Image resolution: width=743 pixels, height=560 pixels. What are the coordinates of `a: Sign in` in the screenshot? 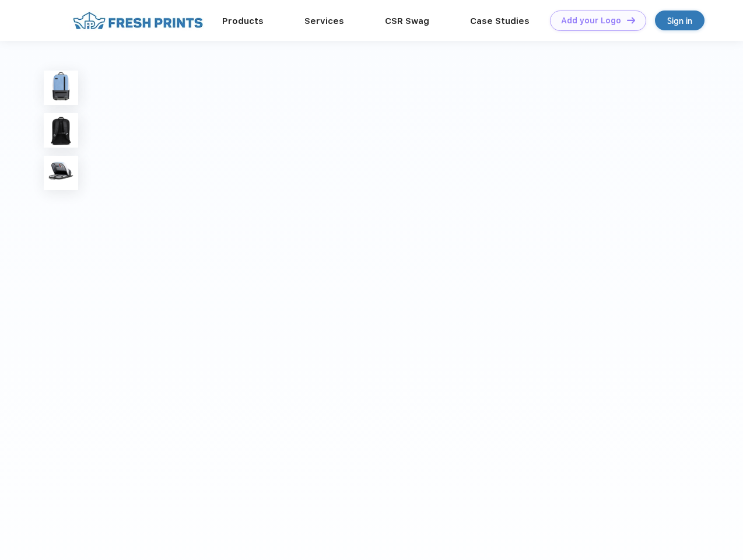 It's located at (680, 21).